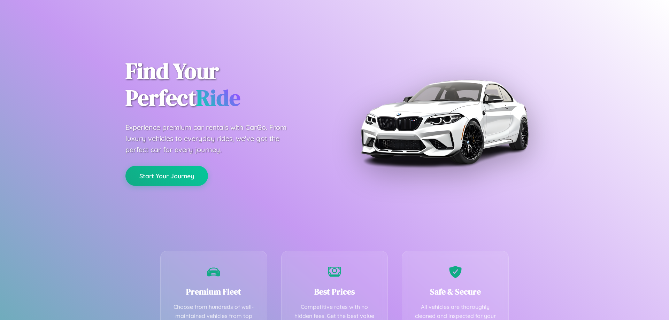 This screenshot has width=669, height=320. Describe the element at coordinates (213, 139) in the screenshot. I see `p: Experience premium car rentals with CarGo. From luxury vehicles to everyday rides, we've got the ...` at that location.